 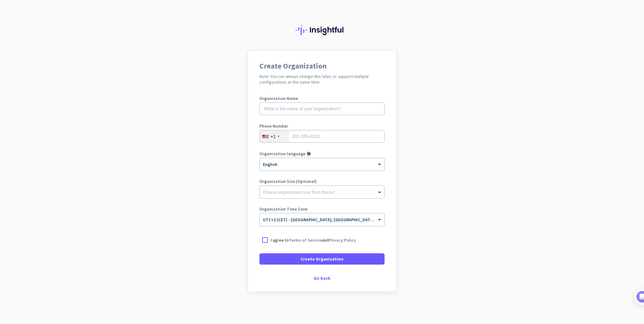 What do you see at coordinates (282, 154) in the screenshot?
I see `label: Organization language` at bounding box center [282, 154].